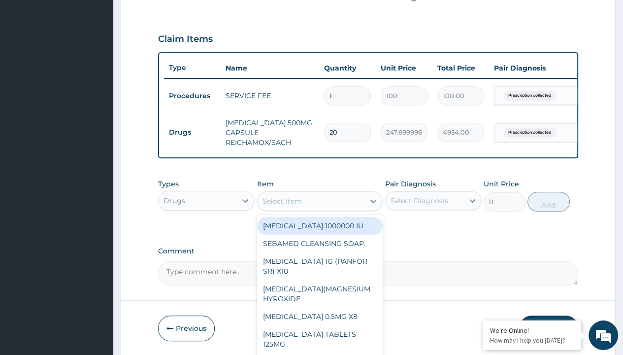 The height and width of the screenshot is (355, 623). What do you see at coordinates (532, 330) in the screenshot?
I see `div: We're Online!` at bounding box center [532, 330].